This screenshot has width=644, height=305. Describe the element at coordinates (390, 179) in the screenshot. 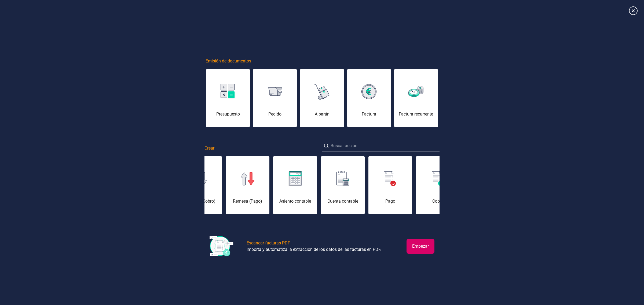

I see `img: img-pago.svg` at that location.